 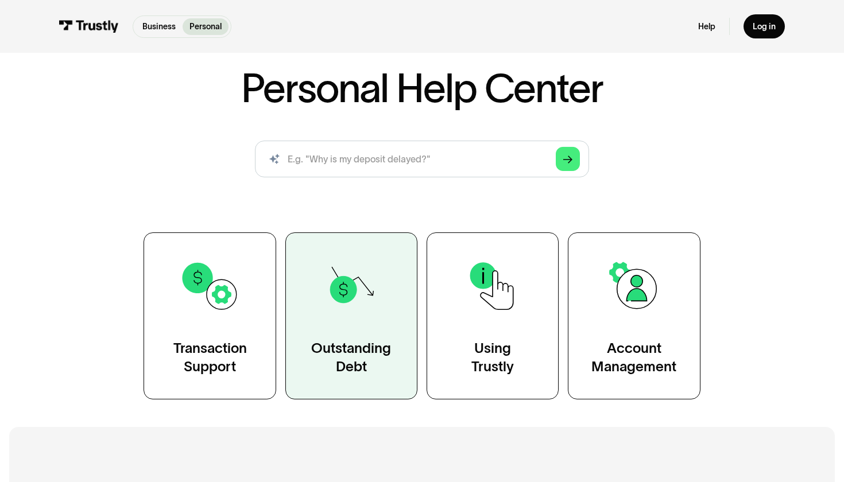 I want to click on img: Trustly Logo, so click(x=89, y=26).